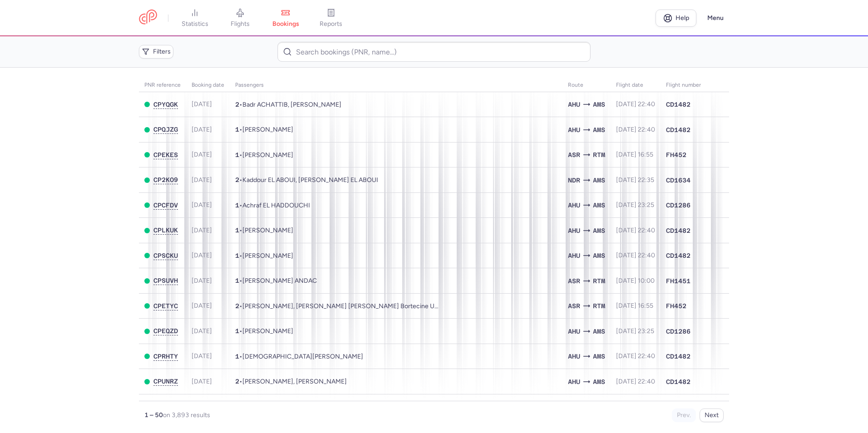 The width and height of the screenshot is (868, 433). What do you see at coordinates (268, 255) in the screenshot?
I see `span: Mohaned OSMAN` at bounding box center [268, 255].